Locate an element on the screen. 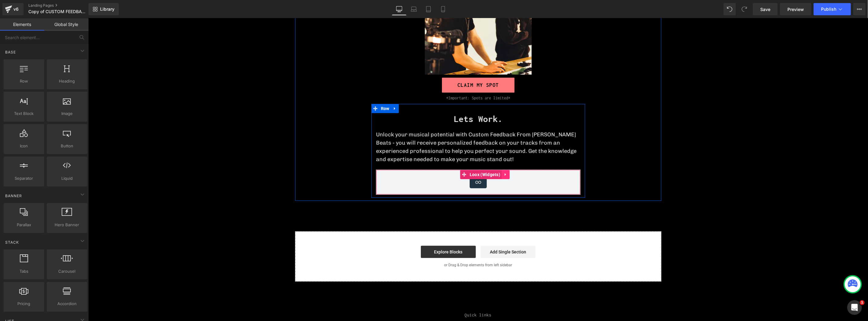 The image size is (868, 321). a: Desktop is located at coordinates (399, 9).